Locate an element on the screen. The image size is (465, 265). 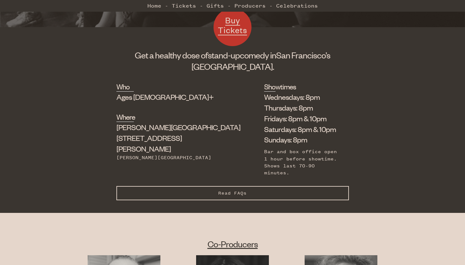
button: Read FAQs is located at coordinates (232, 193).